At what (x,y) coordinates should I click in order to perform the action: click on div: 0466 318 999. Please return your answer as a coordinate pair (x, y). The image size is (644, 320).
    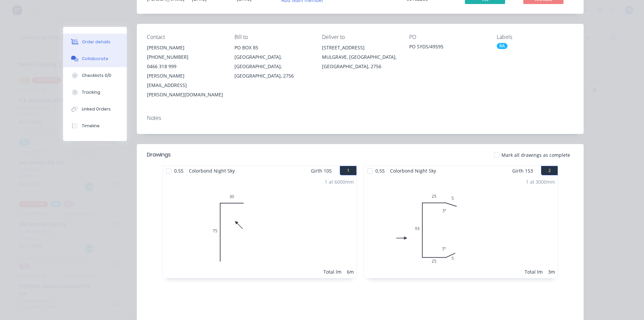
    Looking at the image, I should click on (185, 66).